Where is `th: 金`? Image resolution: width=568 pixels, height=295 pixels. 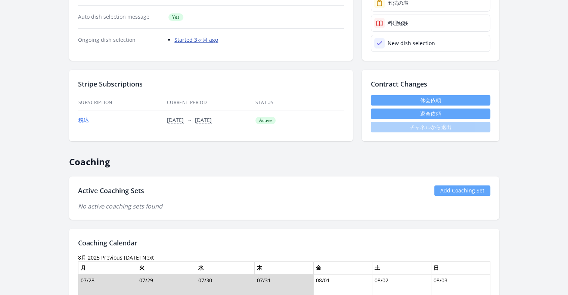 th: 金 is located at coordinates (343, 268).